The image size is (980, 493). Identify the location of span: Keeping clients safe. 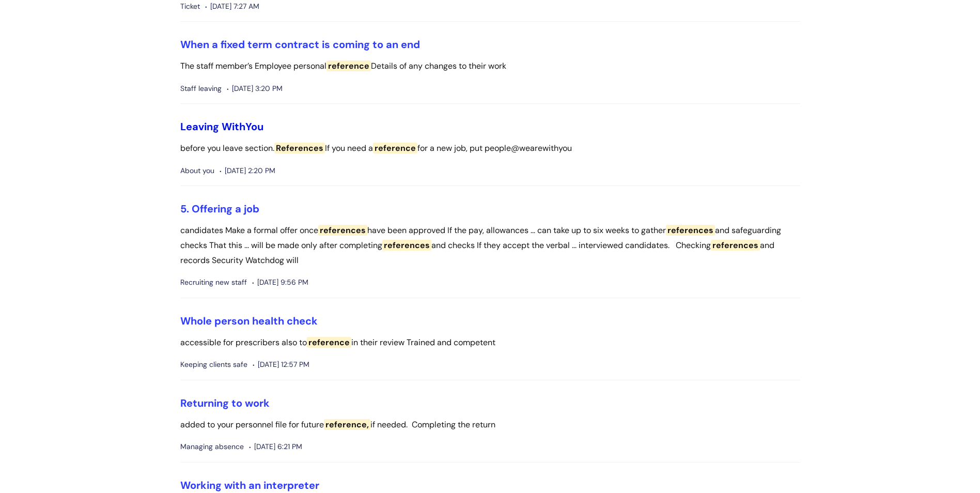
(214, 364).